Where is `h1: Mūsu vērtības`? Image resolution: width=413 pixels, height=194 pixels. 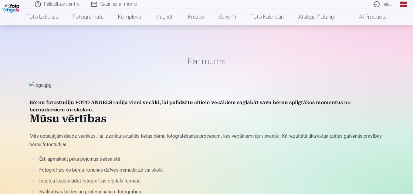 h1: Mūsu vērtības is located at coordinates (207, 120).